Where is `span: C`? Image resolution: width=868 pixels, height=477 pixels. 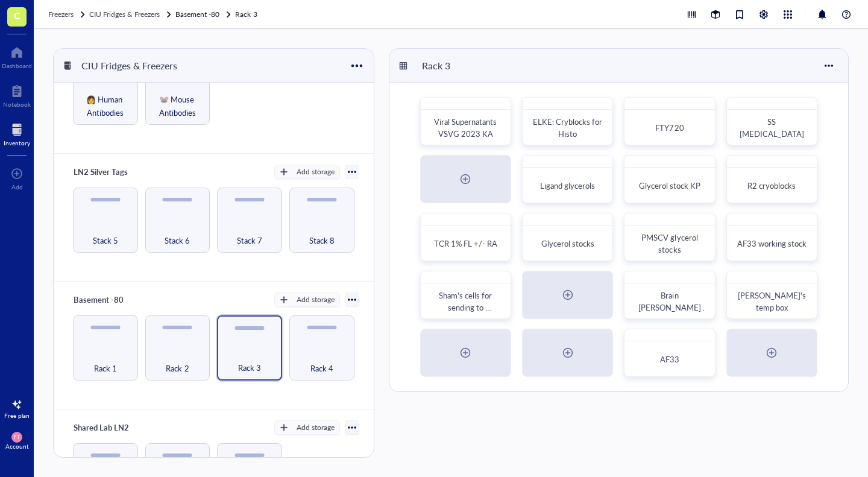
span: C is located at coordinates (17, 15).